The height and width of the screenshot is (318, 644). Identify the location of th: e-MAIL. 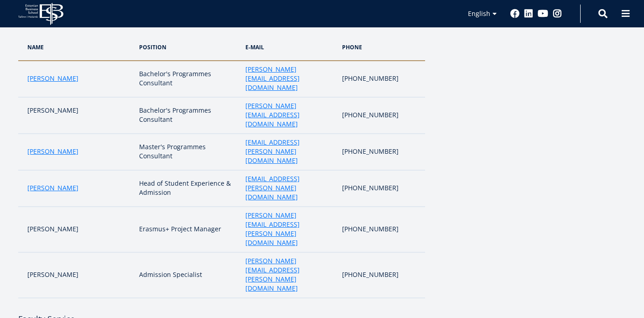
(289, 47).